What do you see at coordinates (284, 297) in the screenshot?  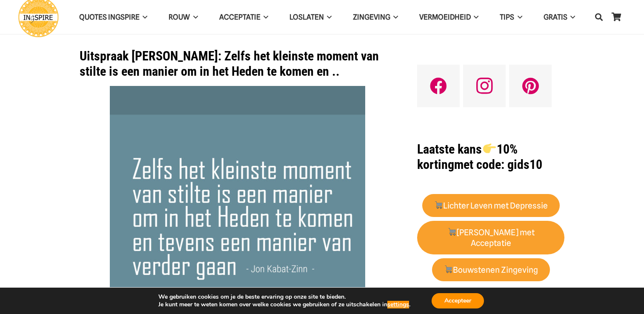 I see `p: We gebruiken cookies om je de beste ervaring op onze site te bieden.` at bounding box center [284, 297].